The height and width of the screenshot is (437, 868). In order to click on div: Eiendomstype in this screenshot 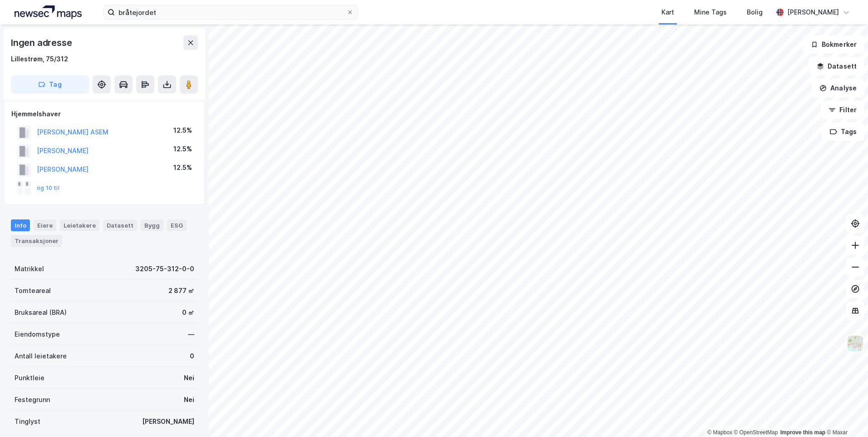, I will do `click(37, 334)`.